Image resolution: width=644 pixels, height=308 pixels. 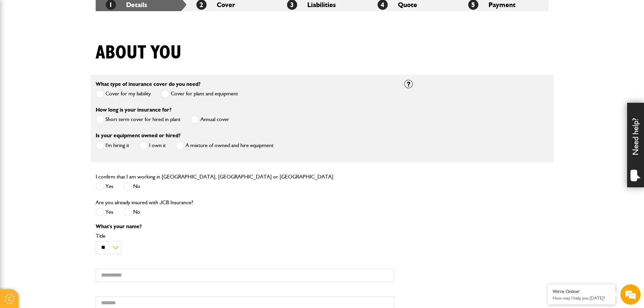 What do you see at coordinates (119, 11) in the screenshot?
I see `div: Minimize live chat window` at bounding box center [119, 11].